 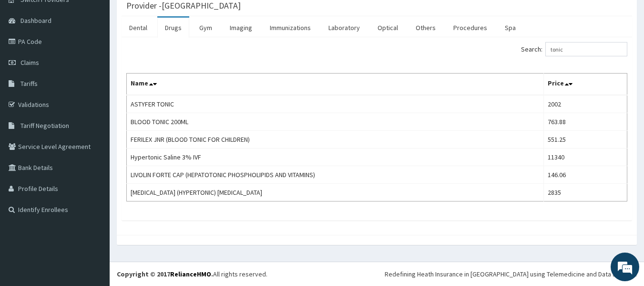 I want to click on td: Hypertonic Saline 3% IVF, so click(x=335, y=157).